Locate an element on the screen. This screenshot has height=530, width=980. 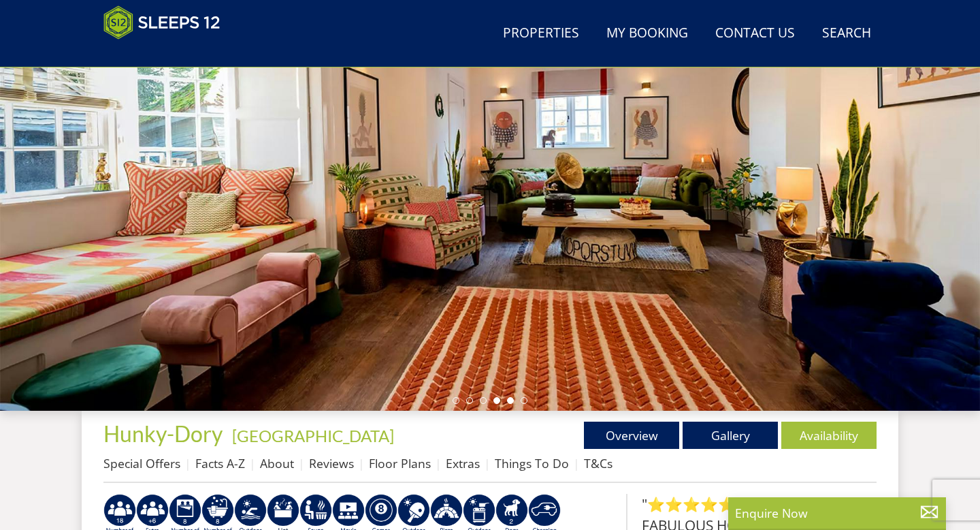
a: Floor Plans is located at coordinates (400, 463).